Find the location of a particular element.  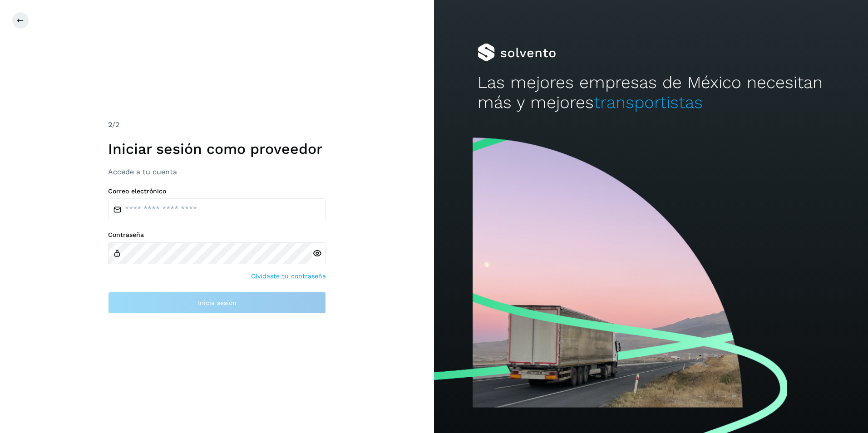

h3: Accede a tu cuenta is located at coordinates (217, 172).